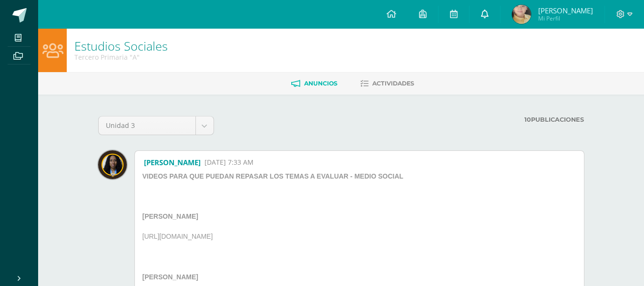 The image size is (644, 286). What do you see at coordinates (565, 18) in the screenshot?
I see `span: Mi Perfil` at bounding box center [565, 18].